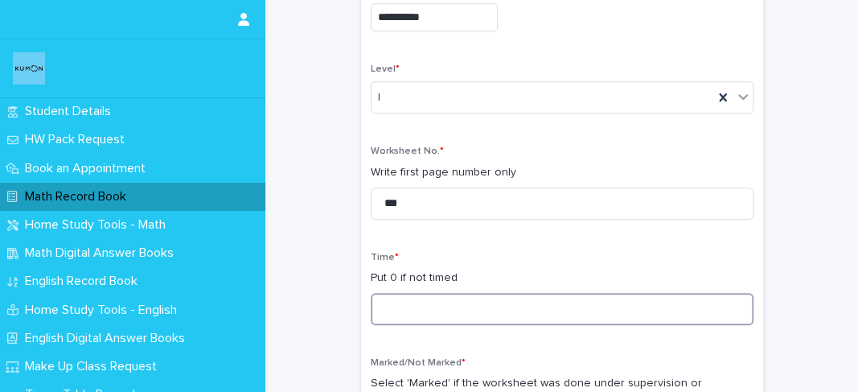 This screenshot has width=858, height=392. Describe the element at coordinates (108, 338) in the screenshot. I see `p: English Digital Answer Books` at that location.